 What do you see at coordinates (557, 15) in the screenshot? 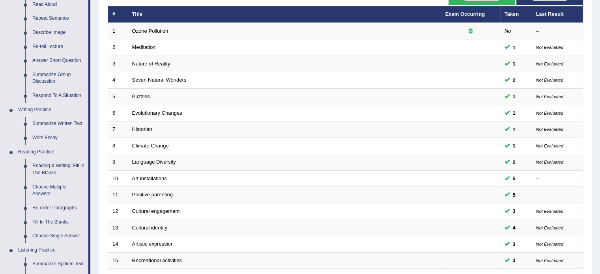
I see `th: Last Result` at bounding box center [557, 15].